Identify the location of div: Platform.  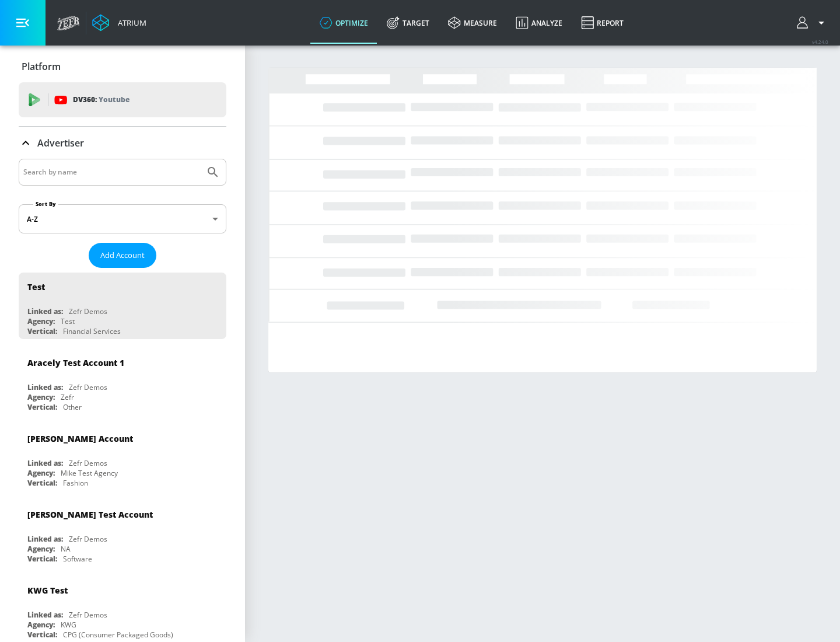
(123, 67).